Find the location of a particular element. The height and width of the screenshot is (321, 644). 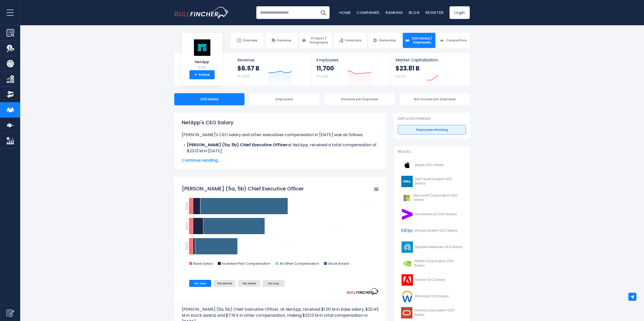

a: Oracle Corporation CEO Salary is located at coordinates (432, 312).